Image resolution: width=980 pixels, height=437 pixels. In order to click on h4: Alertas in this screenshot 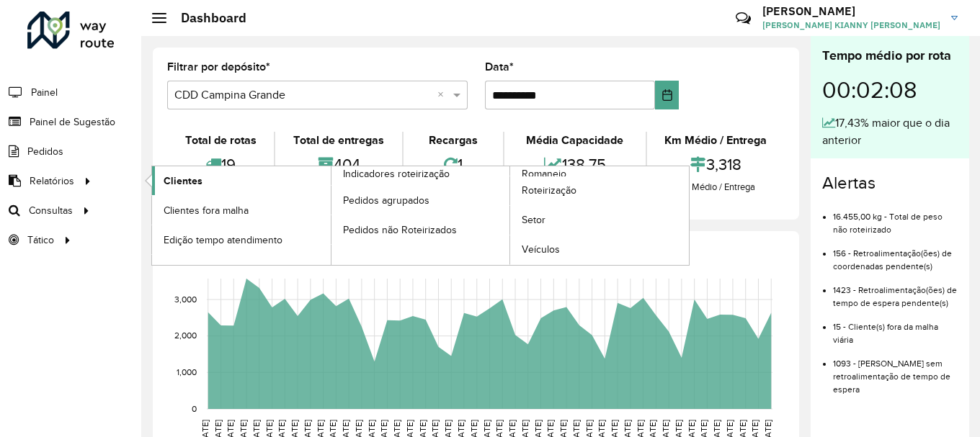, I will do `click(889, 183)`.